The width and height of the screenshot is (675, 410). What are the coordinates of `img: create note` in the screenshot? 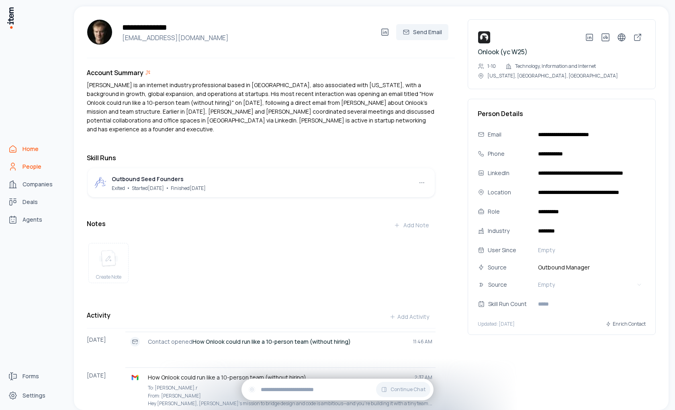 It's located at (109, 259).